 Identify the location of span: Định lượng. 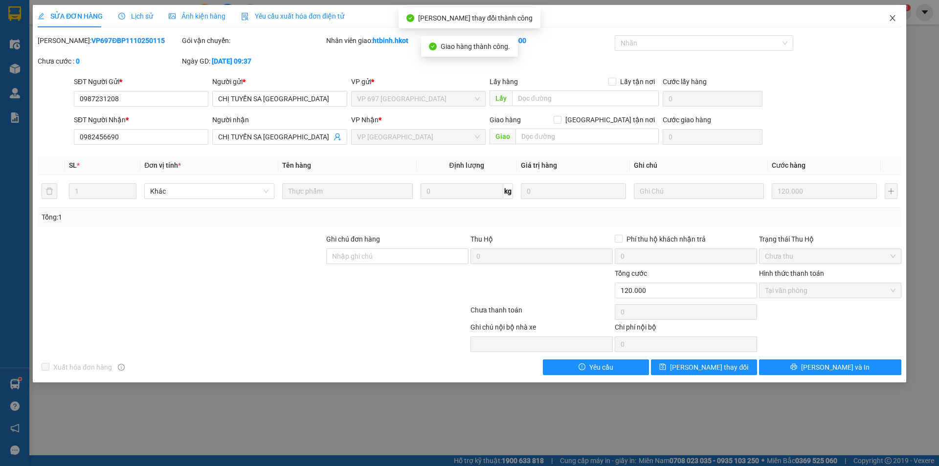
(467, 165).